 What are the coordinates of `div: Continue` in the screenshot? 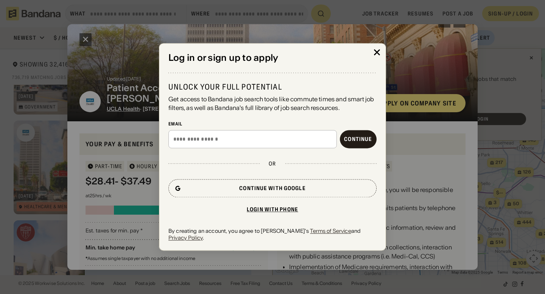 It's located at (358, 139).